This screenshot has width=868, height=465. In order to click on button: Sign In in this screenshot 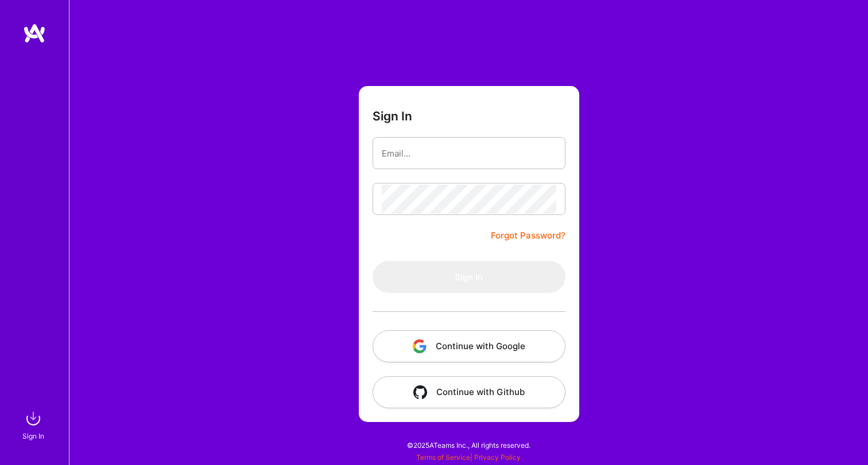, I will do `click(469, 277)`.